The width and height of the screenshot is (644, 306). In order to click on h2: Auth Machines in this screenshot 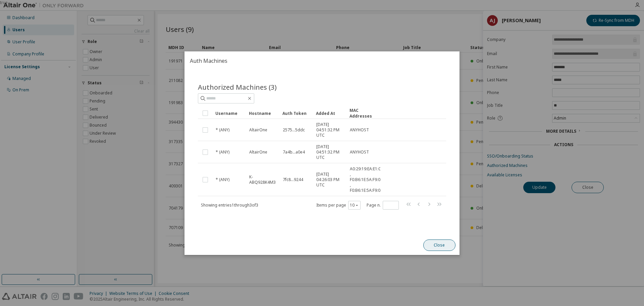, I will do `click(322, 60)`.